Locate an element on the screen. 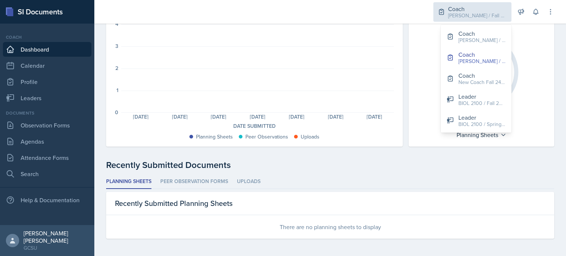 This screenshot has height=256, width=566. a: Agendas is located at coordinates (47, 141).